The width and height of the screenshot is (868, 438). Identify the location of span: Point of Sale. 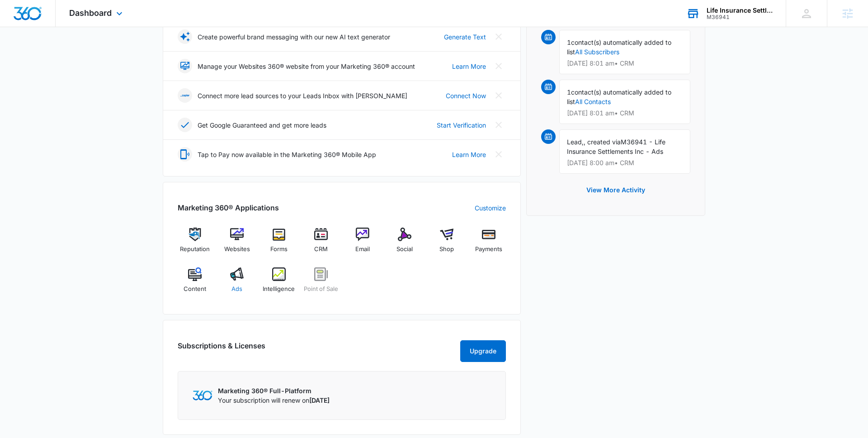
(321, 289).